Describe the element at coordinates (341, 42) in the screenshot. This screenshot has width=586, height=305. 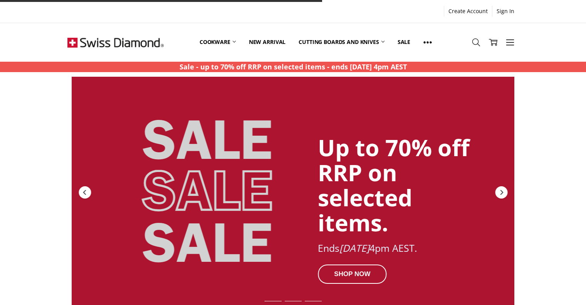
I see `a: Cutting boards and knives` at that location.